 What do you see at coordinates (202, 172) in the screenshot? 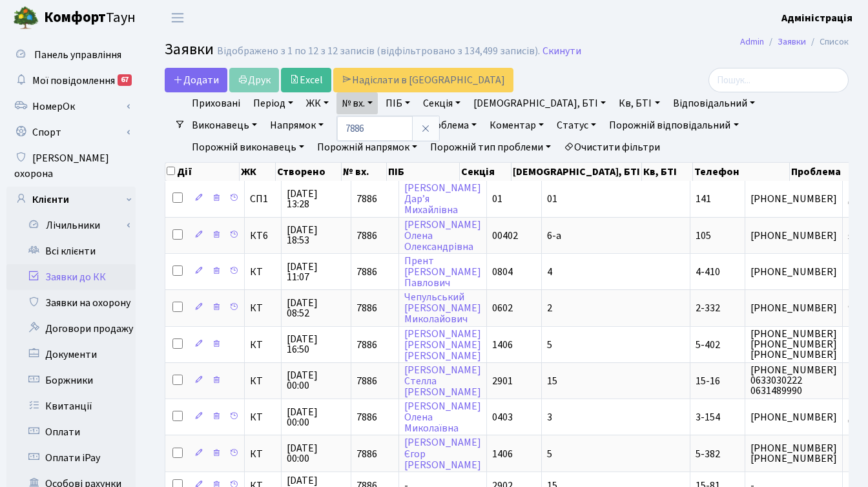
I see `th: Дії` at bounding box center [202, 172].